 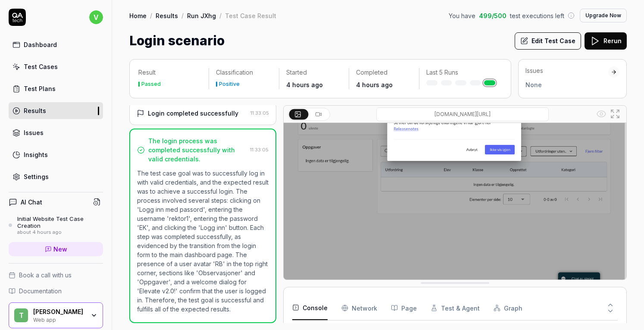 I want to click on div: Initial Website Test Case Creation, so click(x=60, y=222).